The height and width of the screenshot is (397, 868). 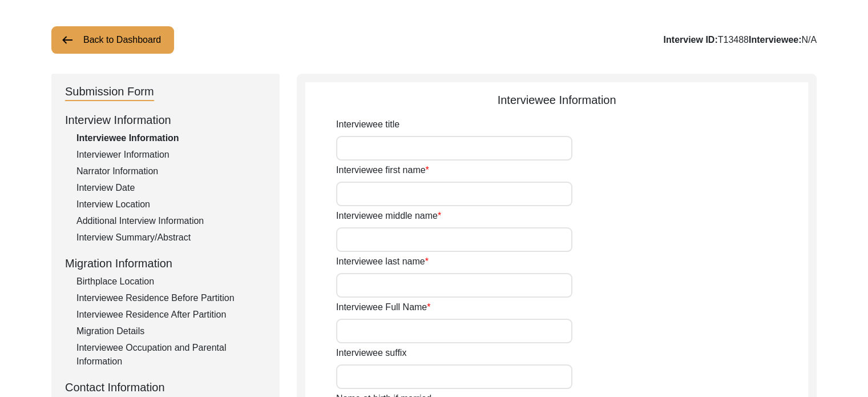 I want to click on div: Birthplace Location, so click(x=171, y=282).